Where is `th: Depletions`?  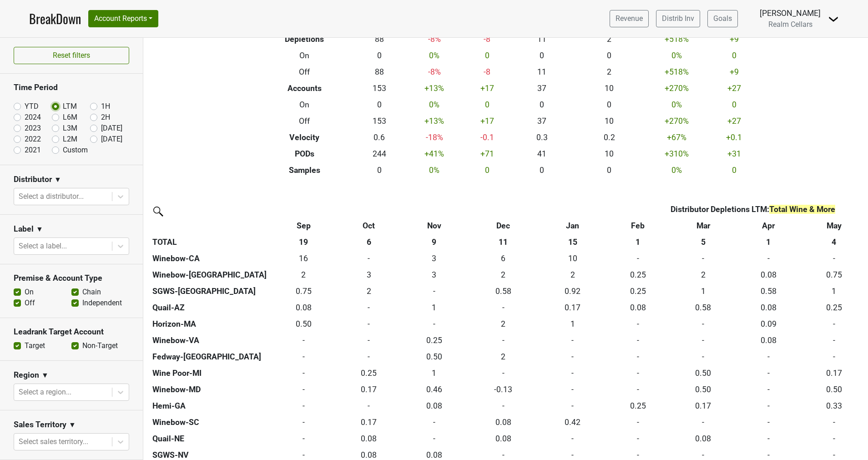 th: Depletions is located at coordinates (305, 39).